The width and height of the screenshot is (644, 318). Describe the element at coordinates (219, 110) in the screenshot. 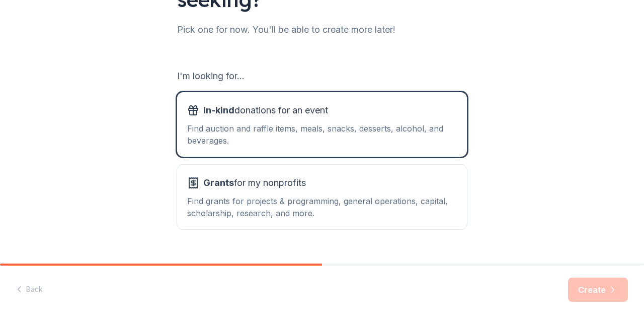

I see `span: In-kind` at that location.